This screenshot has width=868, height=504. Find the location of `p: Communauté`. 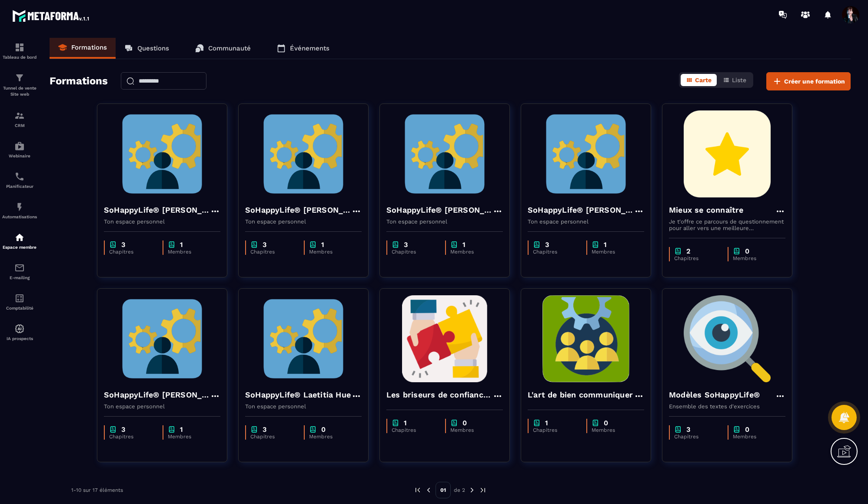

p: Communauté is located at coordinates (229, 49).